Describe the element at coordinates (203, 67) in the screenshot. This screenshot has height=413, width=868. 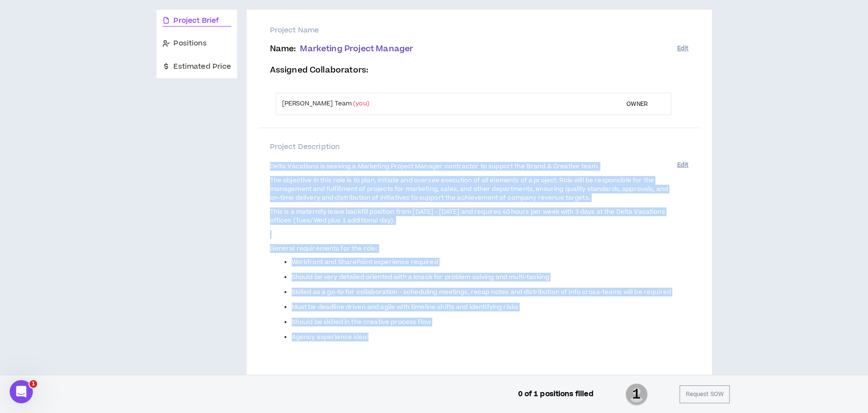
I see `span: Estimated Price` at that location.